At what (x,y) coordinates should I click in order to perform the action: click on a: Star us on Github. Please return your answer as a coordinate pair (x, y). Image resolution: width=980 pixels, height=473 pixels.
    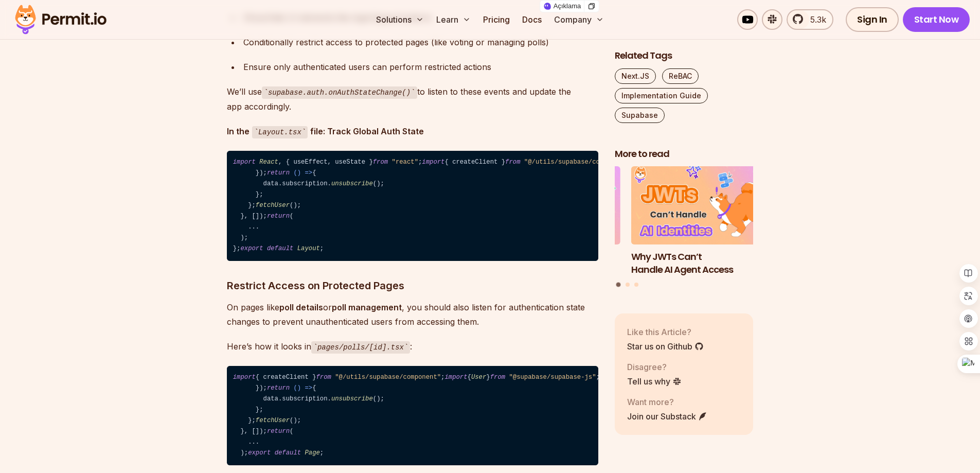
    Looking at the image, I should click on (665, 347).